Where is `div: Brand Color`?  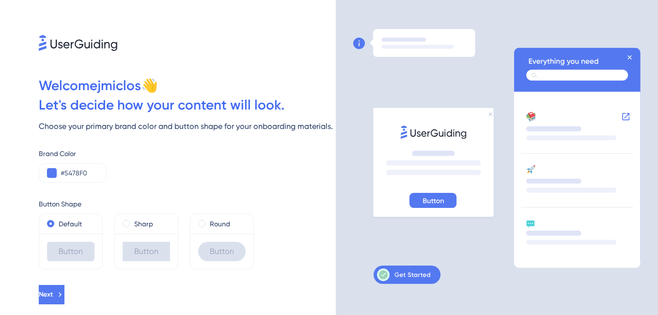
div: Brand Color is located at coordinates (187, 154).